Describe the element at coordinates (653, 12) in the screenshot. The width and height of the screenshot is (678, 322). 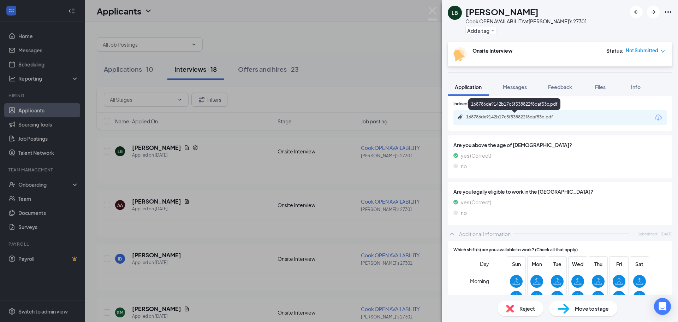
I see `svg: ArrowRight` at that location.